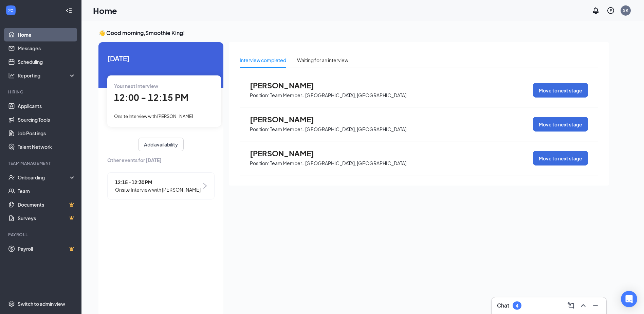 The height and width of the screenshot is (314, 644). Describe the element at coordinates (47, 133) in the screenshot. I see `a: Job Postings` at that location.